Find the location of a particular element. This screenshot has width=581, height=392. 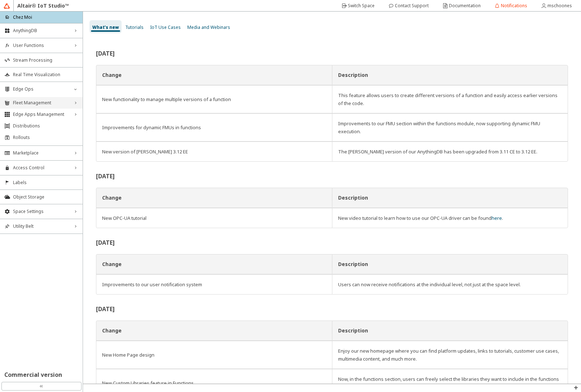

span: Utility Belt is located at coordinates (41, 226).